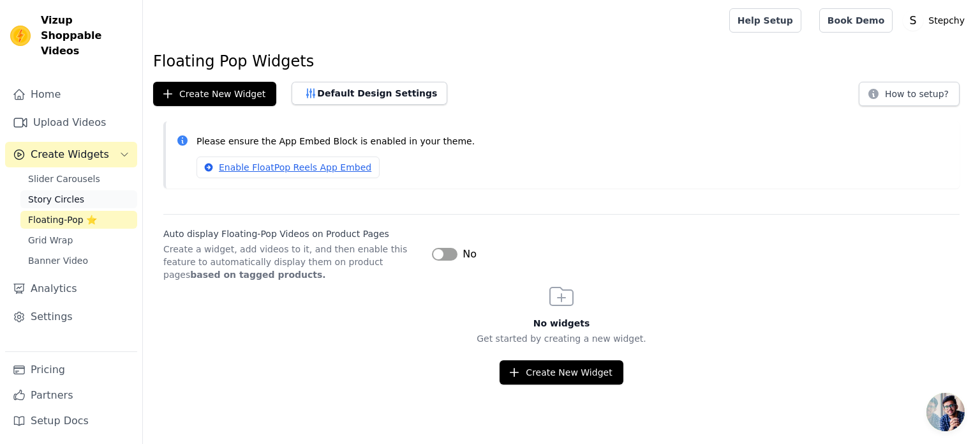 The width and height of the screenshot is (980, 444). I want to click on strong: based on tagged products., so click(258, 275).